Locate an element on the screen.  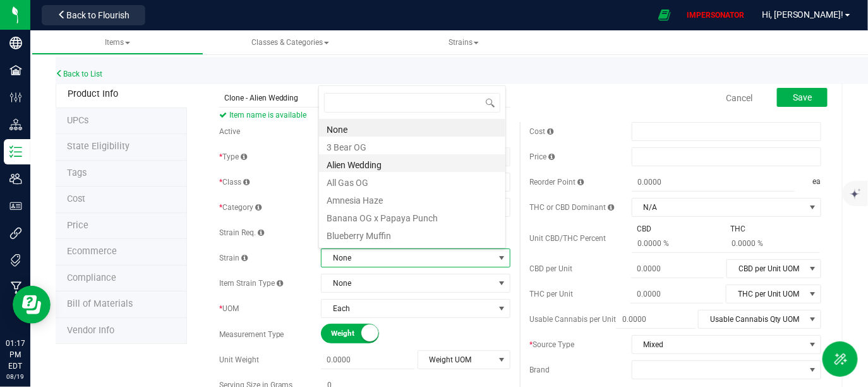
inline-svg: Company is located at coordinates (16, 43).